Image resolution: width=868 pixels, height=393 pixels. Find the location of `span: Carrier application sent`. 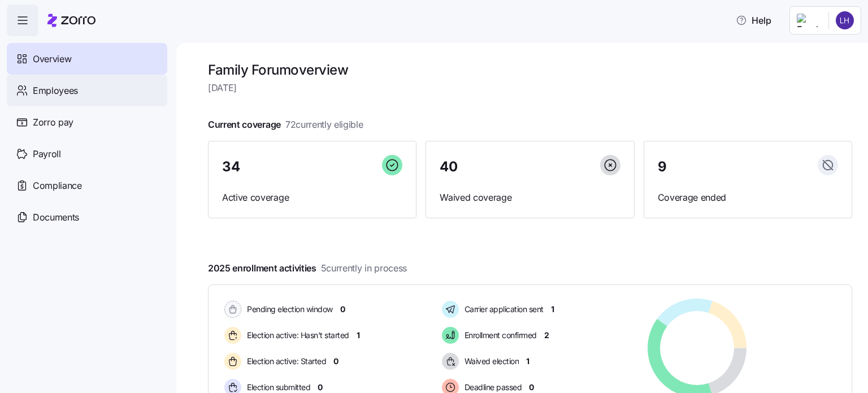

span: Carrier application sent is located at coordinates (502, 309).